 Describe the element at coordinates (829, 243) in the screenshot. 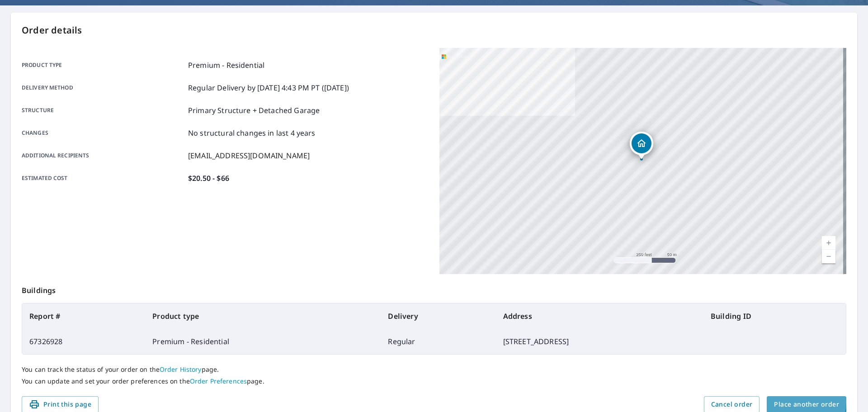

I see `a: Current Level 17, Zoom In` at that location.